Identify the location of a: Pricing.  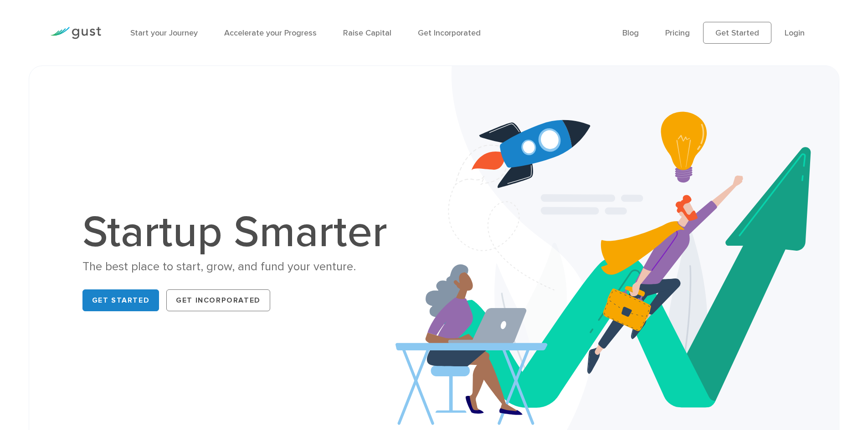
(678, 33).